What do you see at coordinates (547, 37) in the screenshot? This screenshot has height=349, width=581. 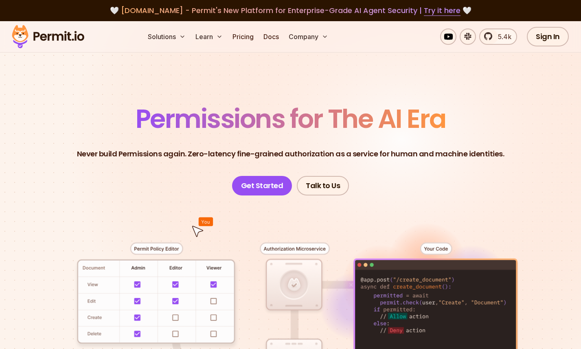 I see `a: Sign In` at bounding box center [547, 37].